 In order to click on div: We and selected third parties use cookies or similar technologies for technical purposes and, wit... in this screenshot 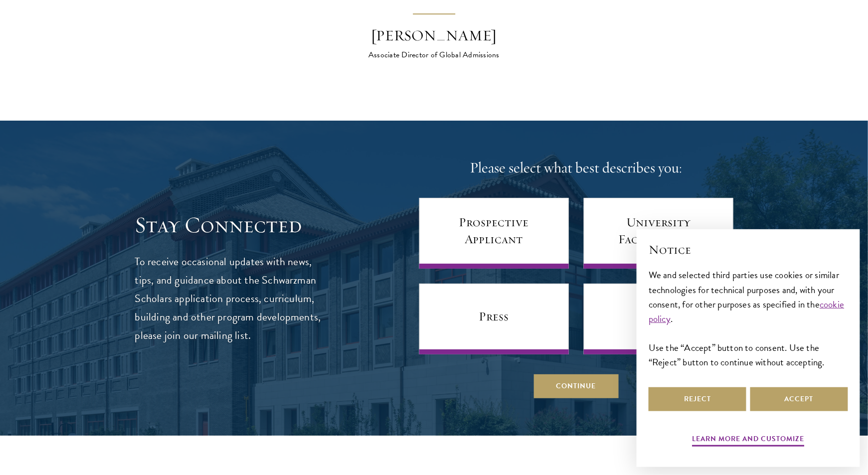, I will do `click(749, 318)`.